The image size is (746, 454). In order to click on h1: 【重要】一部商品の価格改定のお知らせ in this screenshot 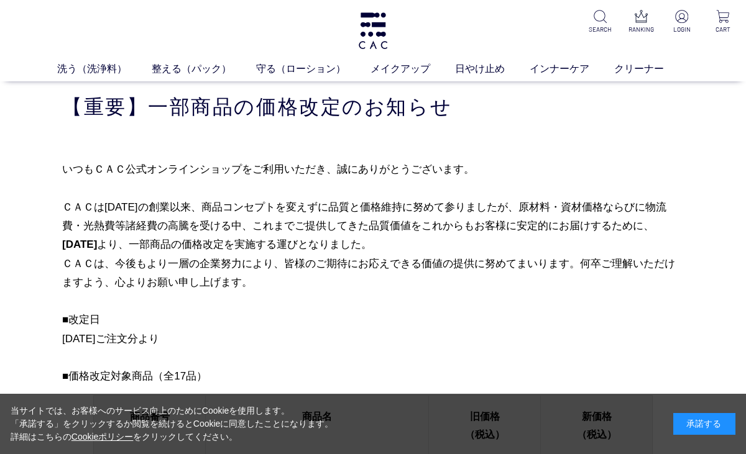, I will do `click(373, 107)`.